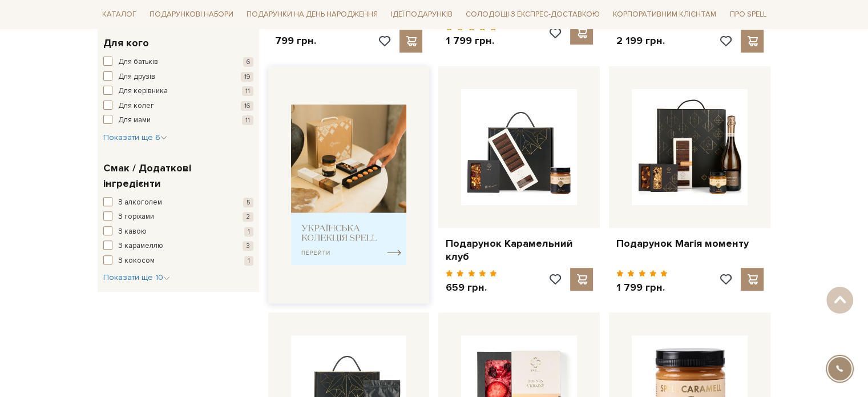 Image resolution: width=868 pixels, height=397 pixels. Describe the element at coordinates (471, 287) in the screenshot. I see `p: 659 грн.` at that location.